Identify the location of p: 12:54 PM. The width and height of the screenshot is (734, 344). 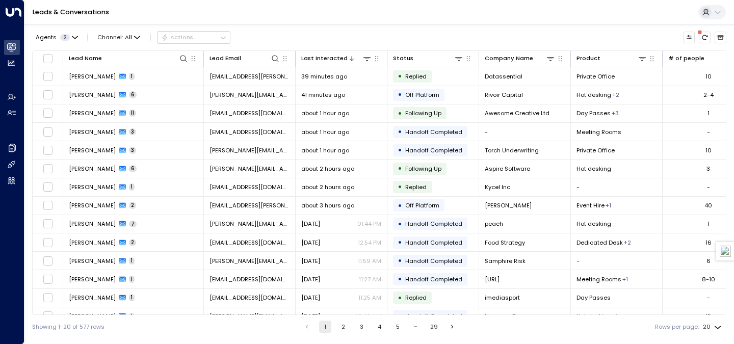
(370, 243).